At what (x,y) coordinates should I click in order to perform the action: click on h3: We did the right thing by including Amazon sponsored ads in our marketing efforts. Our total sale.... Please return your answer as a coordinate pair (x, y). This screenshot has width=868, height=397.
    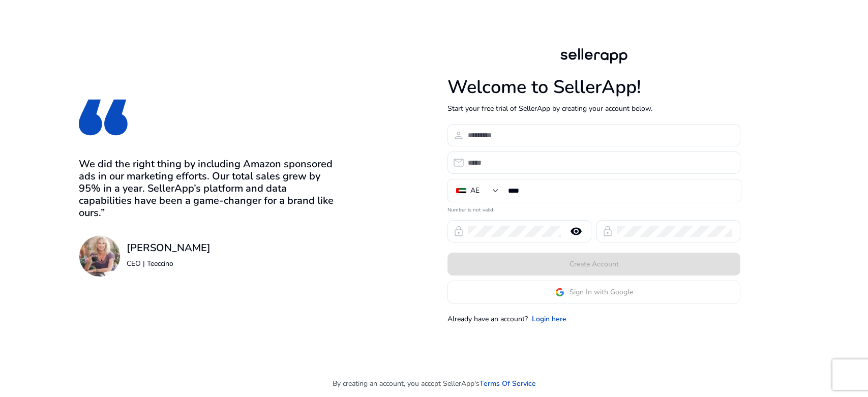
    Looking at the image, I should click on (209, 188).